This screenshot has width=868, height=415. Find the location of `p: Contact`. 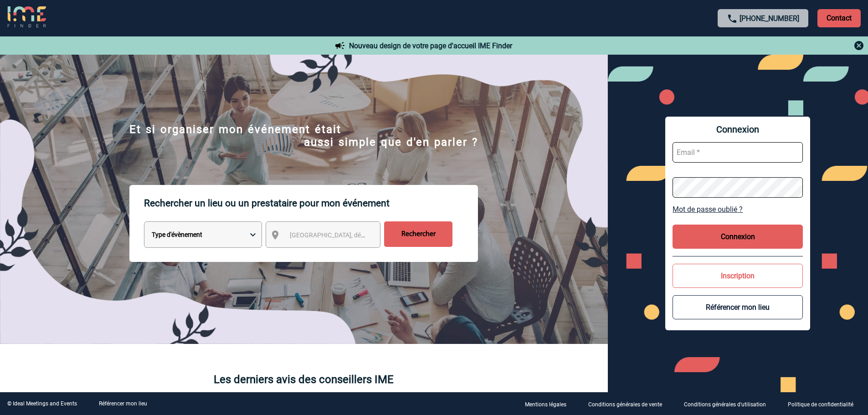

p: Contact is located at coordinates (839, 18).